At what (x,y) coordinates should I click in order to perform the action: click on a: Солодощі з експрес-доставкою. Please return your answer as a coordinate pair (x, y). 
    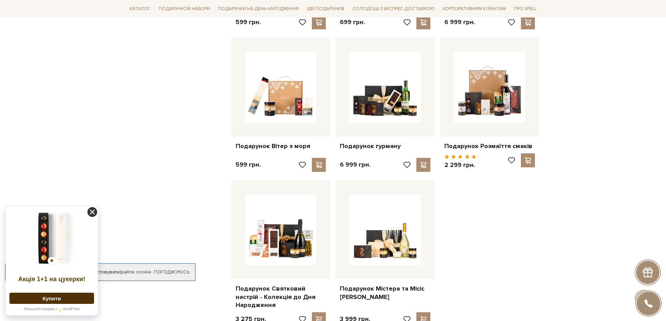
    Looking at the image, I should click on (393, 9).